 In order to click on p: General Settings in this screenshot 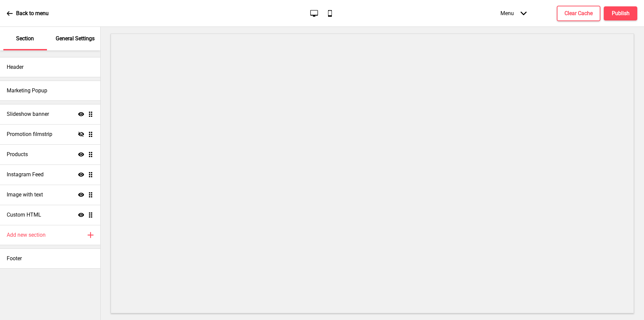, I will do `click(75, 39)`.